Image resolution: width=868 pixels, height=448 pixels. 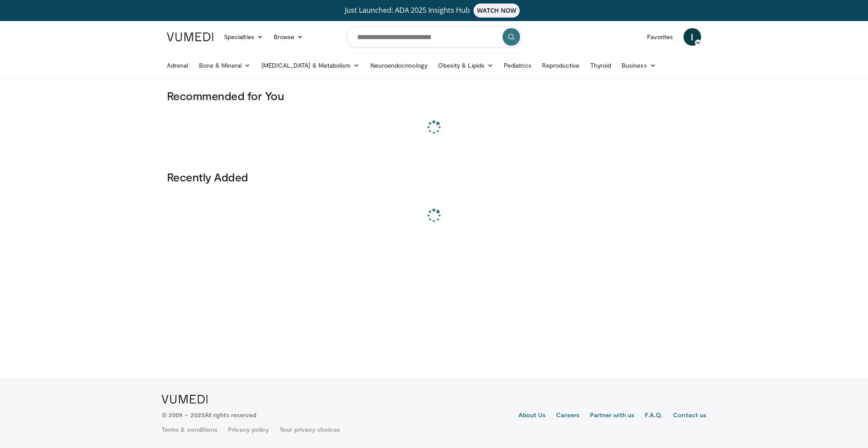 I want to click on a: Contact us, so click(x=689, y=417).